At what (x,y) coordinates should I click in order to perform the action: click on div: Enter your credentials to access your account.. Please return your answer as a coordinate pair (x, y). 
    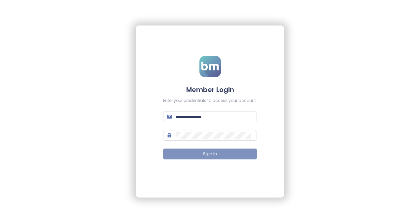
    Looking at the image, I should click on (210, 100).